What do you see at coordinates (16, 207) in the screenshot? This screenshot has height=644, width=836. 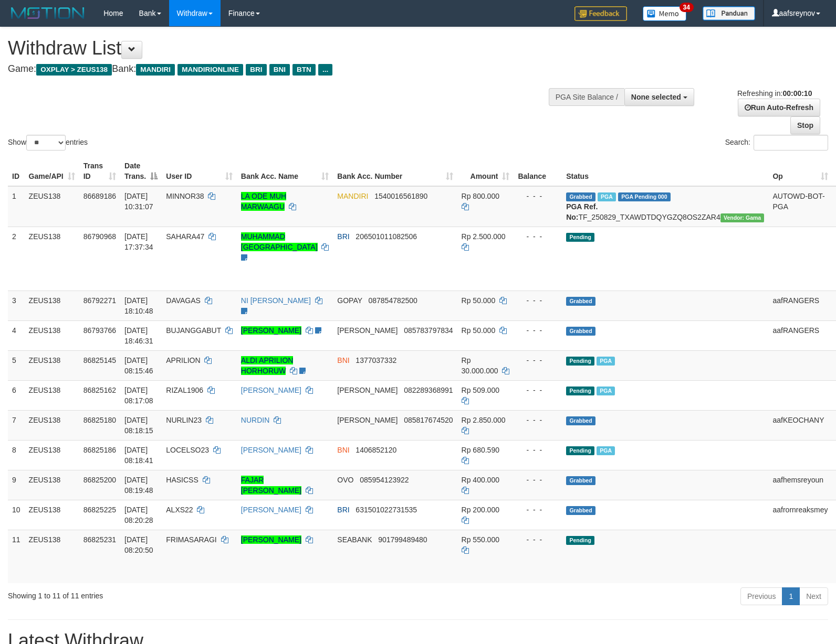 I see `td: 1` at bounding box center [16, 207].